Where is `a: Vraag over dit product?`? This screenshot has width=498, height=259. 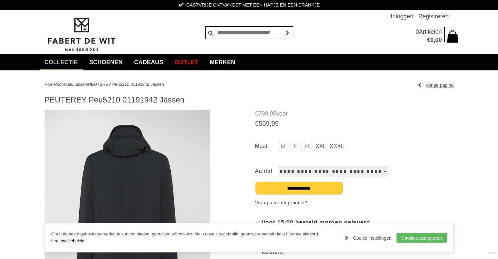
a: Vraag over dit product? is located at coordinates (281, 203).